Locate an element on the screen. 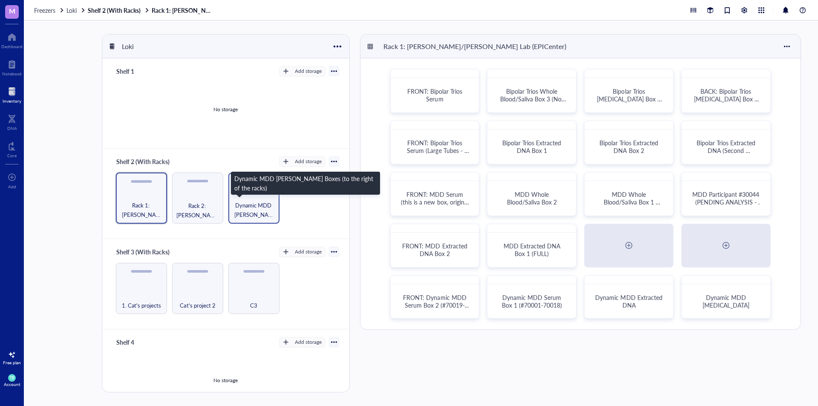 The width and height of the screenshot is (818, 406). div: Loki is located at coordinates (143, 46).